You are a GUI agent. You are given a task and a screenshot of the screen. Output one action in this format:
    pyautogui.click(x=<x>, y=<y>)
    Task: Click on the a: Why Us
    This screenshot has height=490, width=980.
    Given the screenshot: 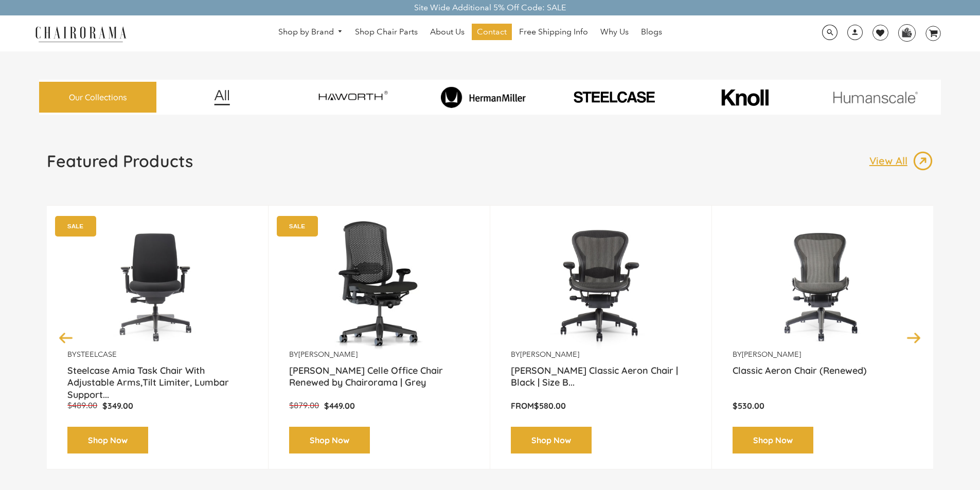 What is the action you would take?
    pyautogui.click(x=614, y=32)
    